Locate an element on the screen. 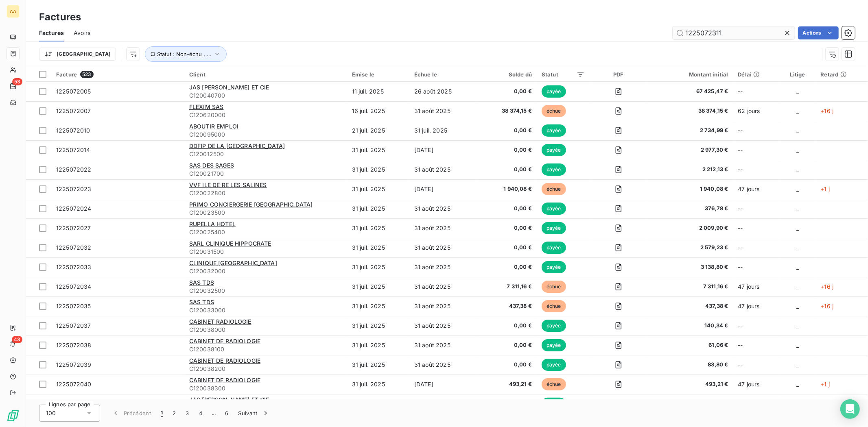  div: Open Intercom Messenger is located at coordinates (849, 409).